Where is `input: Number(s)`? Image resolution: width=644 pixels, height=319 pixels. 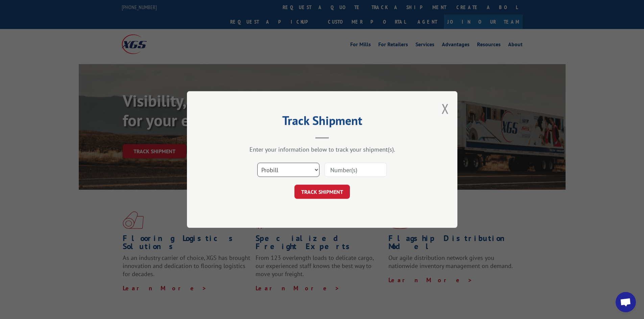 input: Number(s) is located at coordinates (355, 170).